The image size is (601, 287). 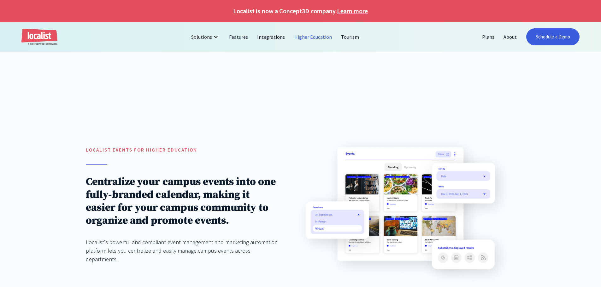 I want to click on a: Learn more, so click(x=352, y=11).